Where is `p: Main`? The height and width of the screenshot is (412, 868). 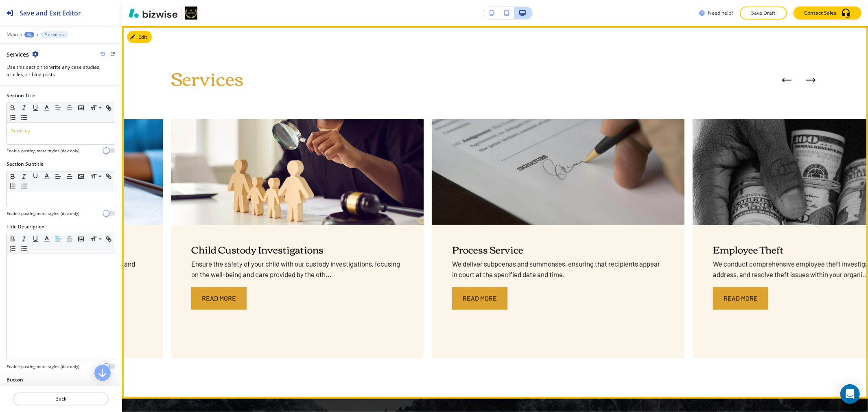 p: Main is located at coordinates (12, 35).